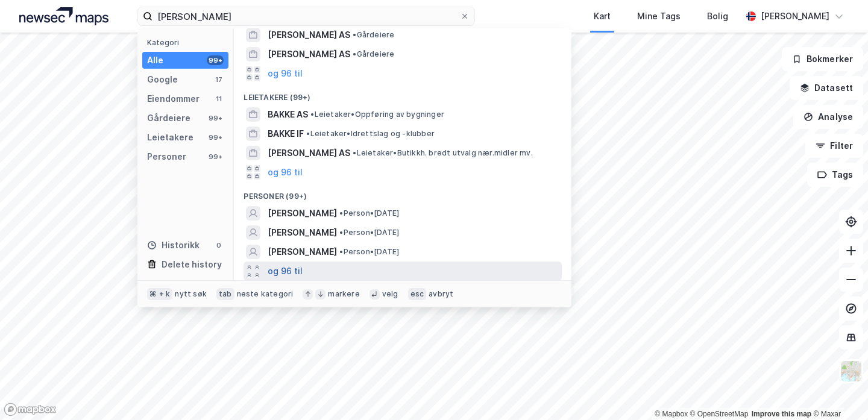  What do you see at coordinates (835, 175) in the screenshot?
I see `button: Tags` at bounding box center [835, 175].